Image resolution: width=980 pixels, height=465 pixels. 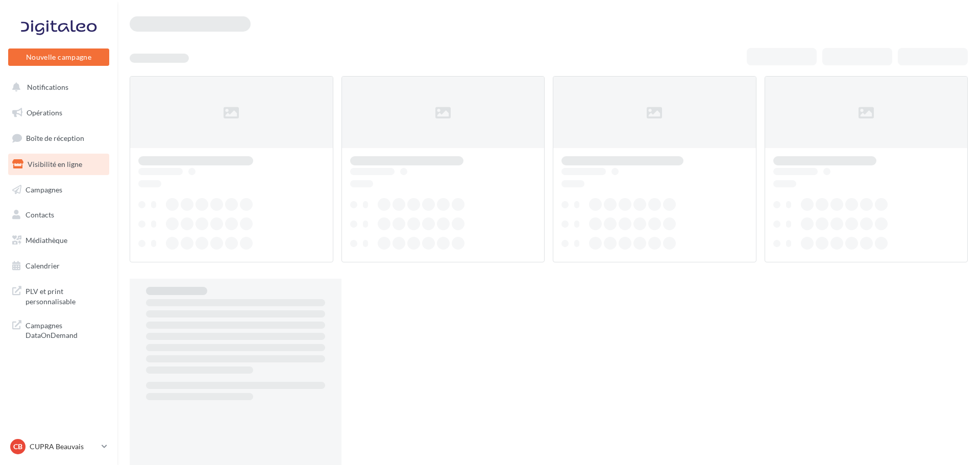 I want to click on span: Campagnes DataOnDemand, so click(x=65, y=329).